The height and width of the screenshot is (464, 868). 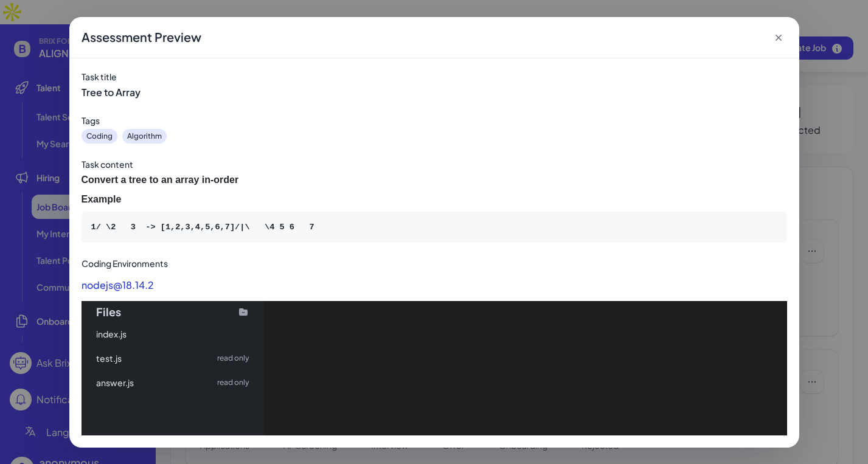 What do you see at coordinates (99, 136) in the screenshot?
I see `div: Coding` at bounding box center [99, 136].